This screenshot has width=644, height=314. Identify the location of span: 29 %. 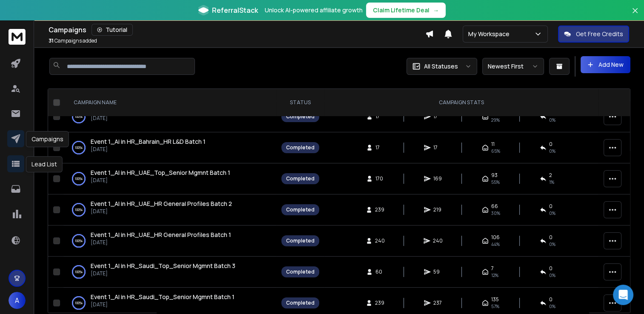
(495, 119).